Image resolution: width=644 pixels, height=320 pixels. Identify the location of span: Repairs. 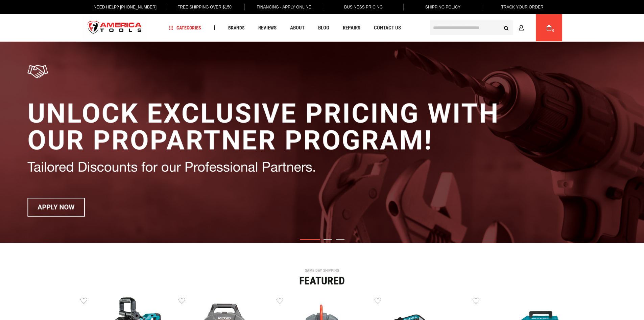
(352, 27).